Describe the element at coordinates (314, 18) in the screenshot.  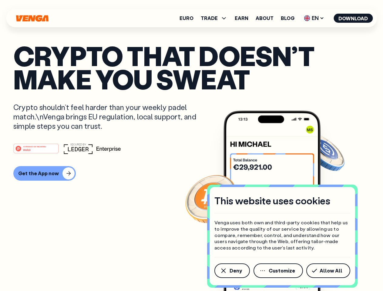
I see `span: EN` at that location.